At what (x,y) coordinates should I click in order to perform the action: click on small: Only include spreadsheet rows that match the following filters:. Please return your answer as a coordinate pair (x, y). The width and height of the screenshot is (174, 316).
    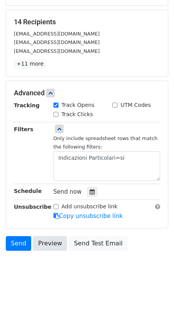
    Looking at the image, I should click on (106, 143).